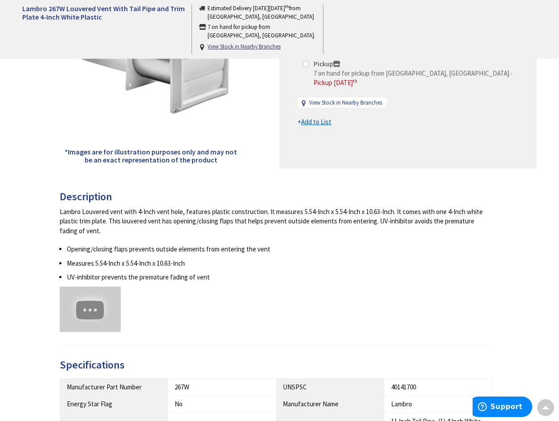  Describe the element at coordinates (438, 404) in the screenshot. I see `div: Lambro` at that location.